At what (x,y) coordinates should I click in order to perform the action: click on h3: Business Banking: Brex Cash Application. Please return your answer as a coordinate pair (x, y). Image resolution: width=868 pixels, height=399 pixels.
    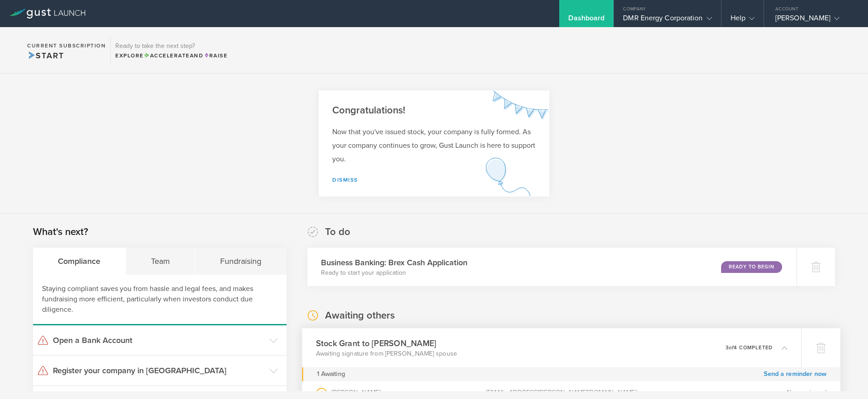
    Looking at the image, I should click on (394, 263).